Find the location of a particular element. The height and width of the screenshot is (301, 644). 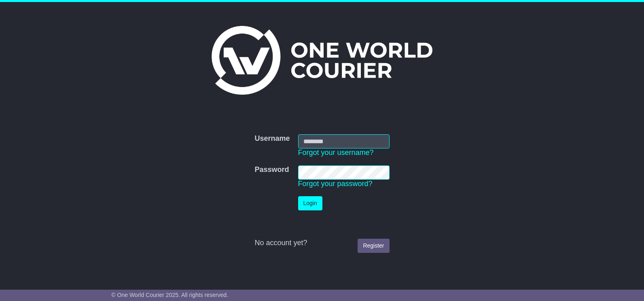

label: Password is located at coordinates (271, 170).